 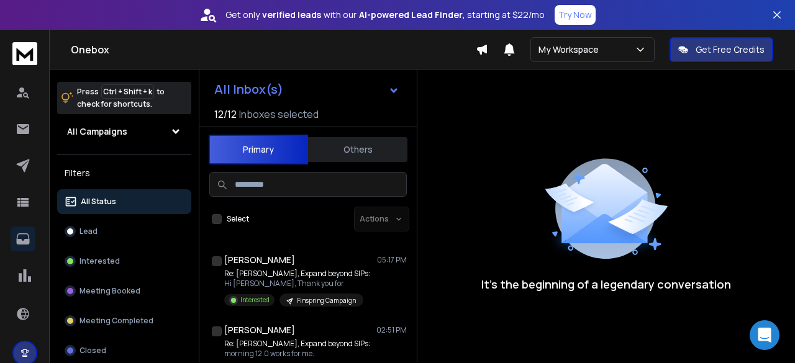 I want to click on div: Open Intercom Messenger, so click(x=764, y=335).